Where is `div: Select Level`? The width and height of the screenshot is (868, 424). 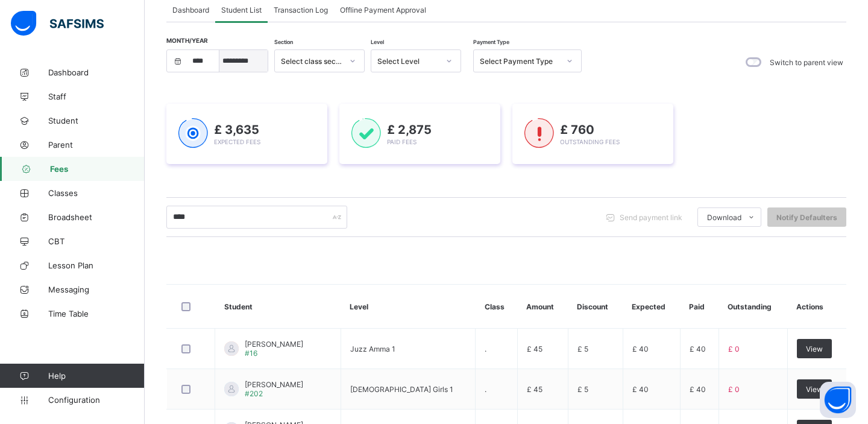 div: Select Level is located at coordinates (408, 61).